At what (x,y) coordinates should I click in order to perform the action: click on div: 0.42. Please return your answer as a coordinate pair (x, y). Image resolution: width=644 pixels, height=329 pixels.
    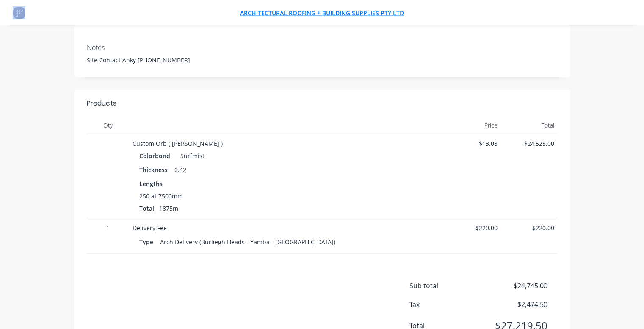
    Looking at the image, I should click on (180, 170).